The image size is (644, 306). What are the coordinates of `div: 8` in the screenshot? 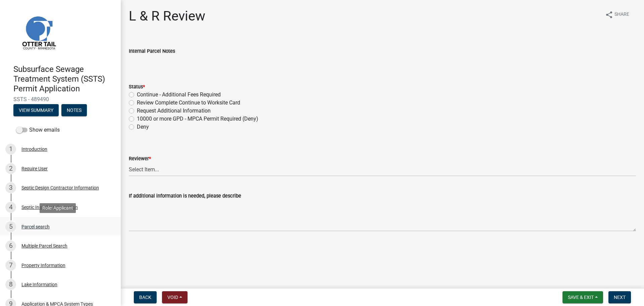 It's located at (11, 285).